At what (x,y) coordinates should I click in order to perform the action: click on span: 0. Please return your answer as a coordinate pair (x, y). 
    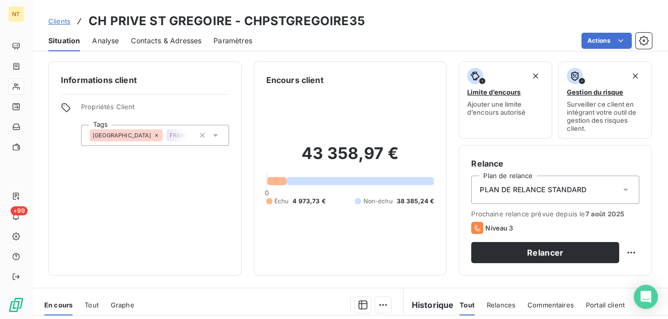
    Looking at the image, I should click on (267, 193).